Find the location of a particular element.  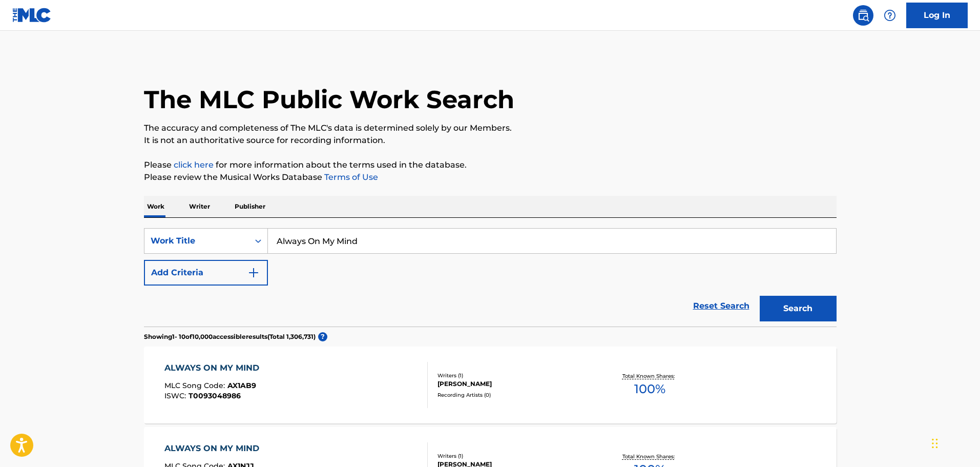

p: Publisher is located at coordinates (250, 207).